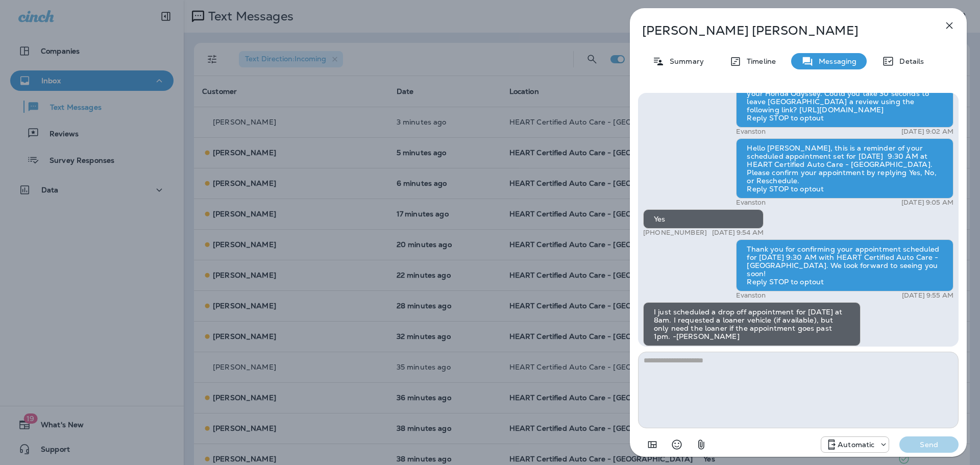  Describe the element at coordinates (758, 61) in the screenshot. I see `p: Timeline` at that location.